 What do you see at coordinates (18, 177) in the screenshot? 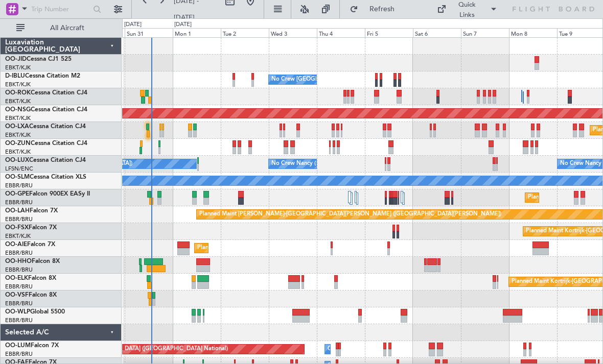
I see `span: OO-SLM` at bounding box center [18, 177].